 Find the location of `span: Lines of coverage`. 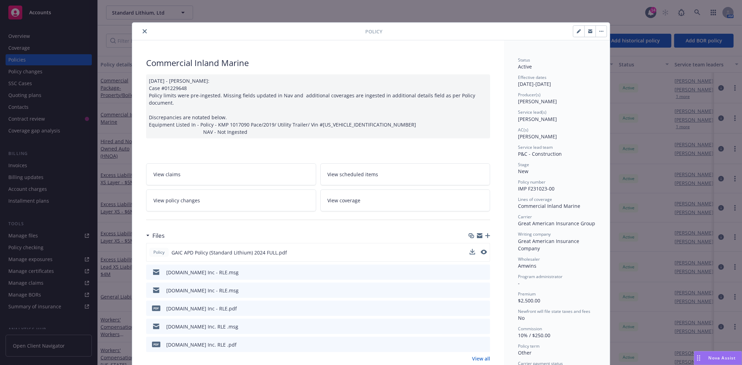

span: Lines of coverage is located at coordinates (535, 199).